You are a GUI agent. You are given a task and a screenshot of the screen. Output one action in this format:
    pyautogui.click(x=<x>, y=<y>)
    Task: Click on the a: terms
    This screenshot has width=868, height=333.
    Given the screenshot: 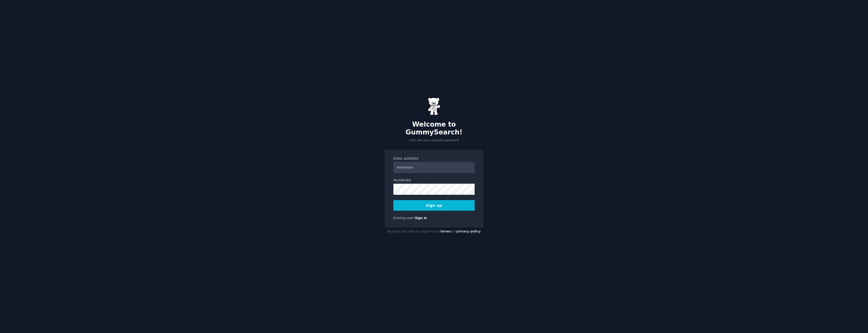 What is the action you would take?
    pyautogui.click(x=446, y=232)
    